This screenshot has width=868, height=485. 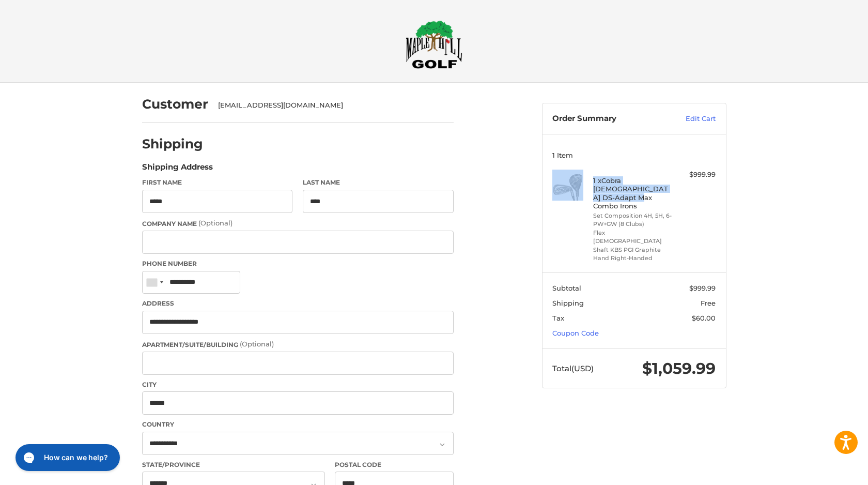 What do you see at coordinates (632, 219) in the screenshot?
I see `li: Set Composition 4H, 5H, 6-PW+GW (8 Clubs)` at bounding box center [632, 219].